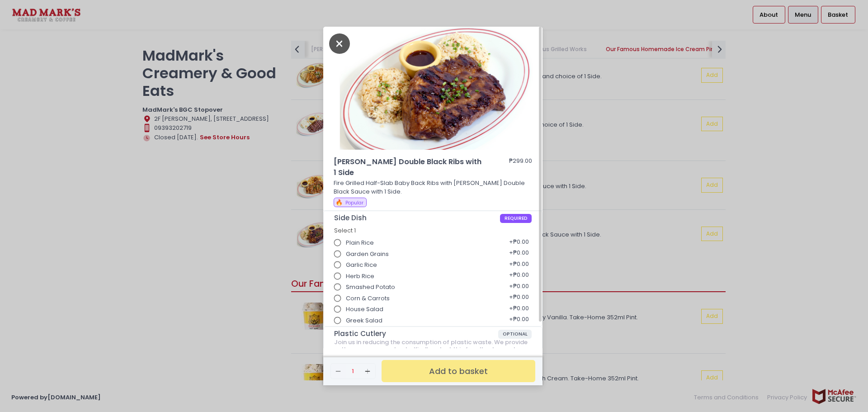 This screenshot has width=868, height=412. What do you see at coordinates (433, 349) in the screenshot?
I see `div: Join us in reducing the consumption of plastic waste. We provide cutlery upon request only. Kindl...` at bounding box center [433, 349].